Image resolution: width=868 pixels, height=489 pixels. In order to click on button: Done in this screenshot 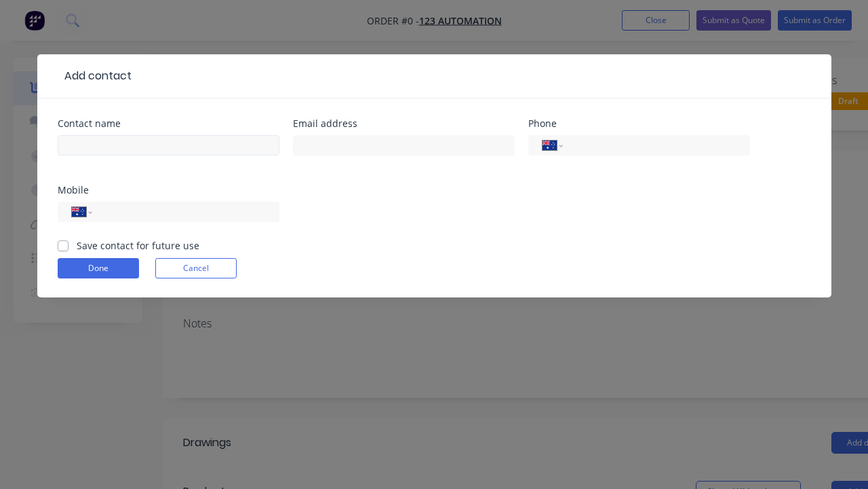, I will do `click(99, 268)`.